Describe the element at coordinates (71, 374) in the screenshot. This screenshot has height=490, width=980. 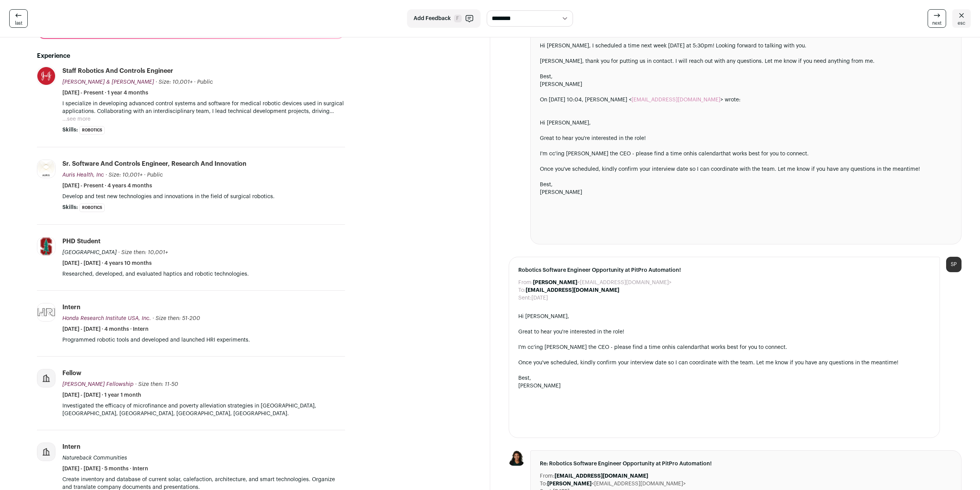
I see `div: Fellow` at that location.